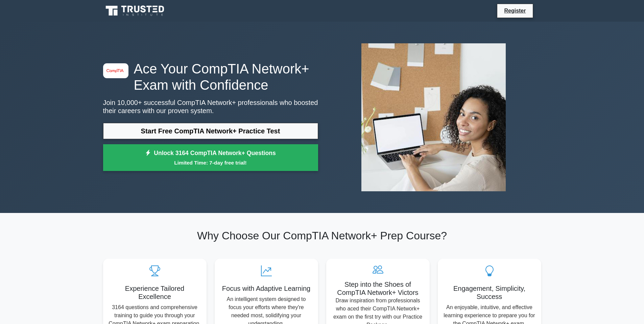  Describe the element at coordinates (515, 10) in the screenshot. I see `a: Register` at that location.